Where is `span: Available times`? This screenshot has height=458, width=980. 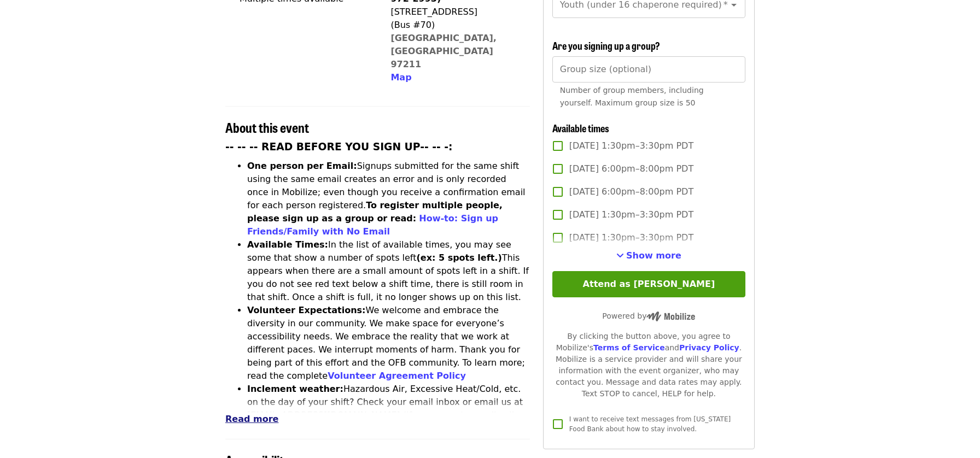 span: Available times is located at coordinates (581, 128).